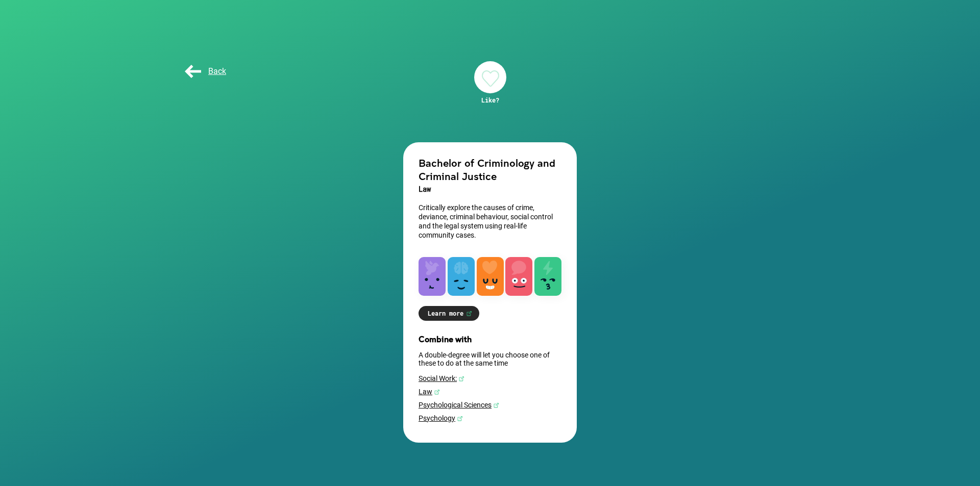  I want to click on a: Law, so click(490, 392).